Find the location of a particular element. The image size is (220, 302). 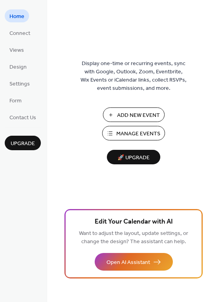

span: Add New Event is located at coordinates (138, 115).